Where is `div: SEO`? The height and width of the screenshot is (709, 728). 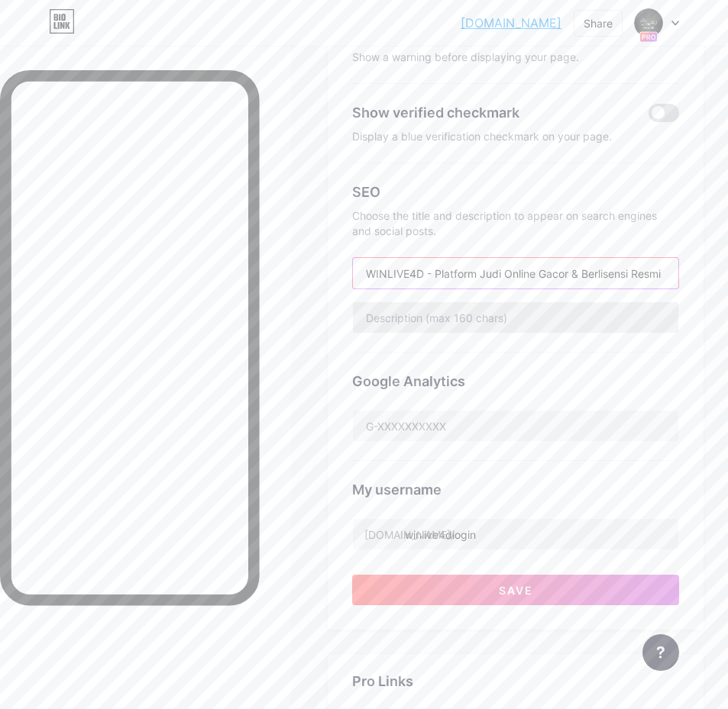 div: SEO is located at coordinates (515, 191).